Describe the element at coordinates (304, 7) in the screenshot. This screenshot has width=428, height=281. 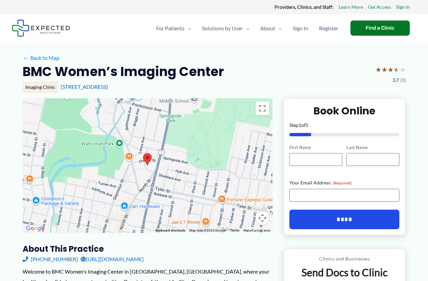
I see `strong: Providers, Clinics, and Staff:` at that location.